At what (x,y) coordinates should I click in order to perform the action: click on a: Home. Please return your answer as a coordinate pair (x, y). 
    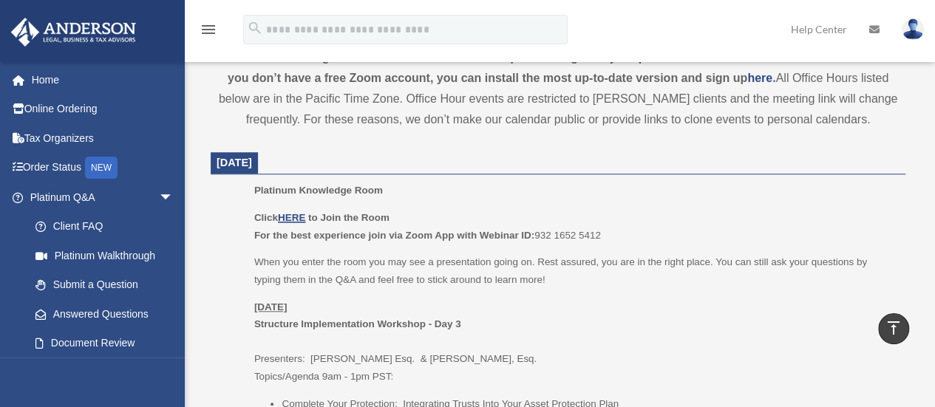
    Looking at the image, I should click on (103, 80).